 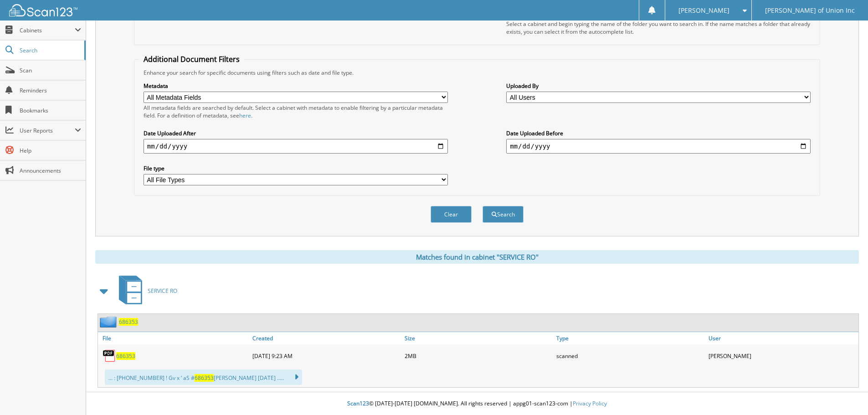 I want to click on span: Bookmarks, so click(x=50, y=110).